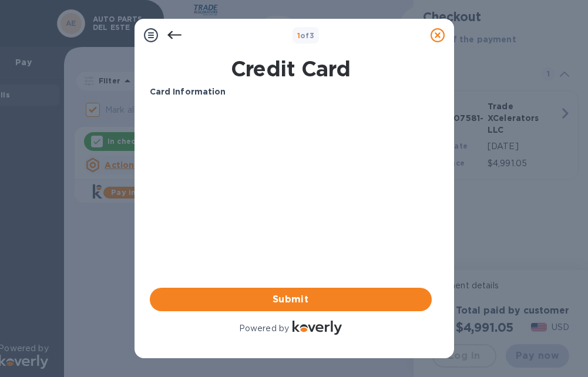 This screenshot has width=588, height=377. Describe the element at coordinates (298, 35) in the screenshot. I see `span: 1` at that location.